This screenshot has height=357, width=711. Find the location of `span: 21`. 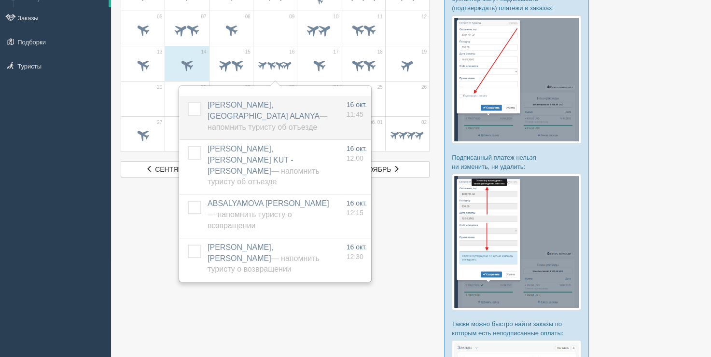

span: 21 is located at coordinates (203, 87).